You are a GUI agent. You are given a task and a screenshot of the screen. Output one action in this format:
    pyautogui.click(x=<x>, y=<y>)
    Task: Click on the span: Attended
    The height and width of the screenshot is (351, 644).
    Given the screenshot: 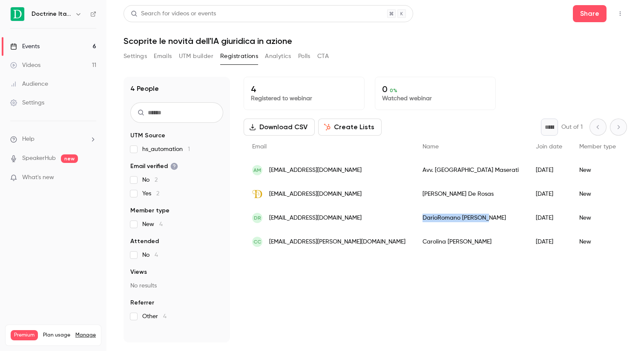 What is the action you would take?
    pyautogui.click(x=144, y=241)
    